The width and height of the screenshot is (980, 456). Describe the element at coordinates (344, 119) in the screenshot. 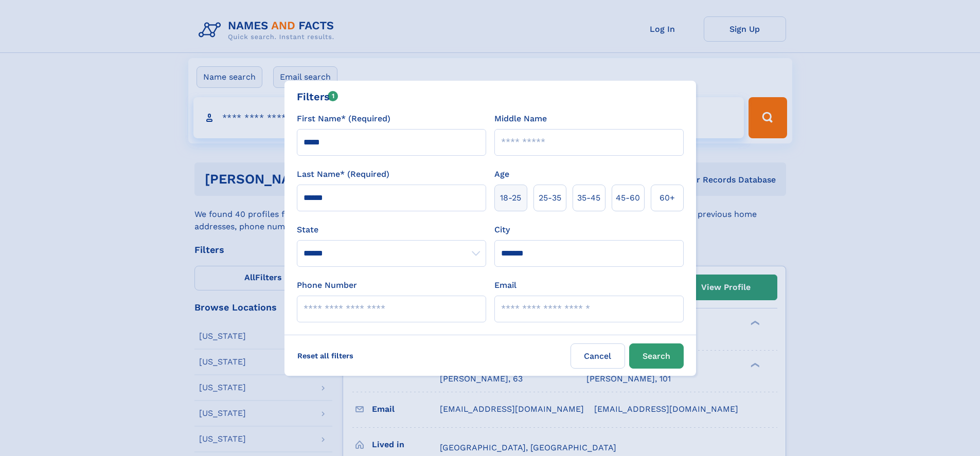

I see `label: First Name* (Required)` at that location.